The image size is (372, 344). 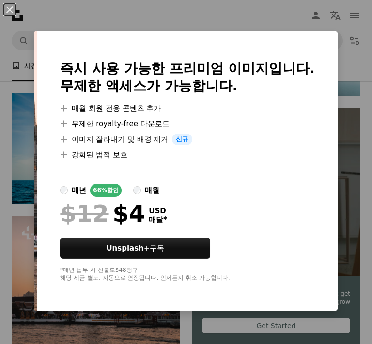 What do you see at coordinates (35, 171) in the screenshot?
I see `img: premium_photo-1692897216262-3d349c694bfb` at bounding box center [35, 171].